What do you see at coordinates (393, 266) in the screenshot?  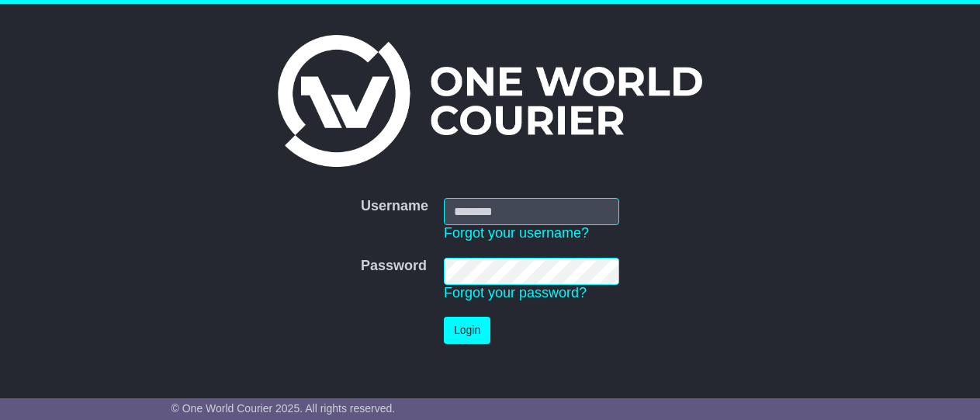 I see `label: Password` at bounding box center [393, 266].